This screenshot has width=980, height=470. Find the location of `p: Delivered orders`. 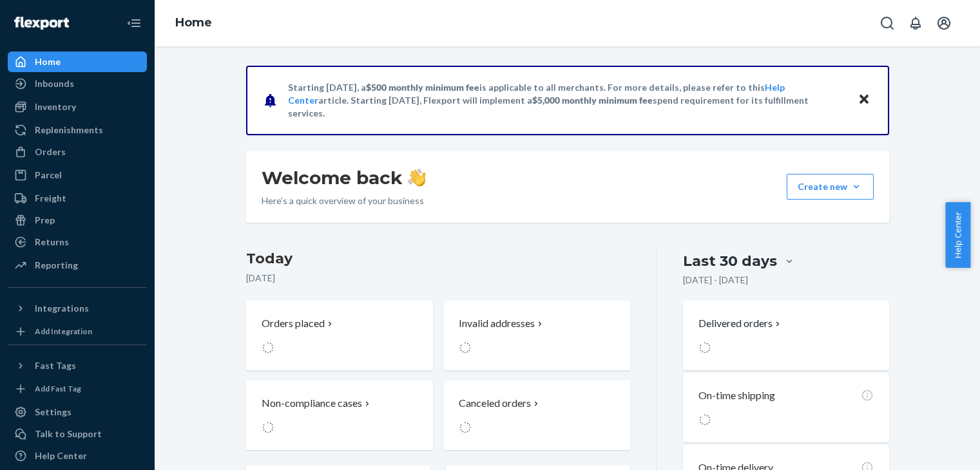

p: Delivered orders is located at coordinates (740, 324).